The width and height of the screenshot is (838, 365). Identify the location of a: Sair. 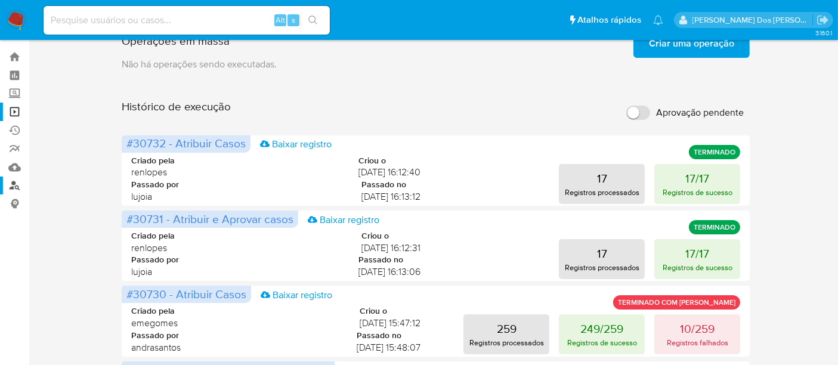
(822, 20).